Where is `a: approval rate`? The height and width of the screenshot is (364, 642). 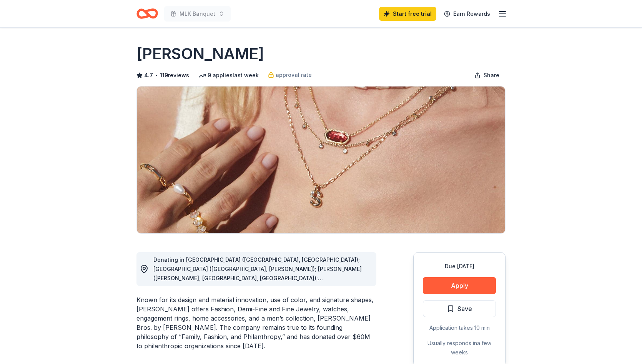 a: approval rate is located at coordinates (290, 75).